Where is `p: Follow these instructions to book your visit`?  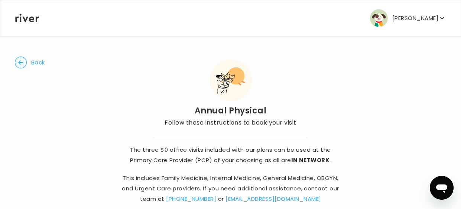
p: Follow these instructions to book your visit is located at coordinates (230, 123).